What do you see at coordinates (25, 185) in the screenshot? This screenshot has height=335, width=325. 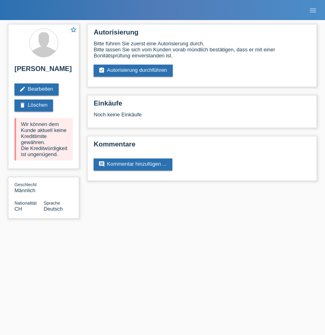 I see `span: Geschlecht` at bounding box center [25, 185].